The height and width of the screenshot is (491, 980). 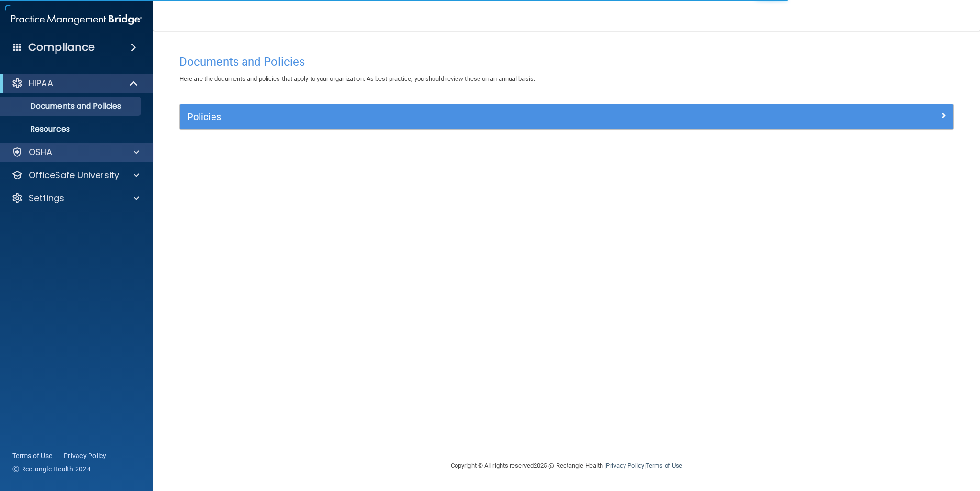 I want to click on a: OfficeSafe University, so click(x=75, y=175).